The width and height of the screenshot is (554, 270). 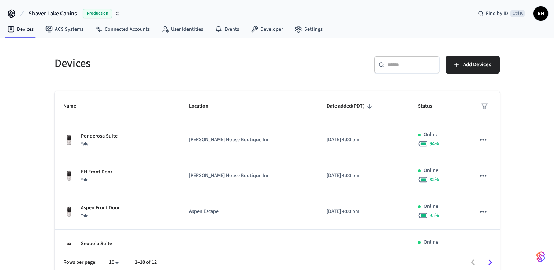 I want to click on div: 10, so click(x=114, y=262).